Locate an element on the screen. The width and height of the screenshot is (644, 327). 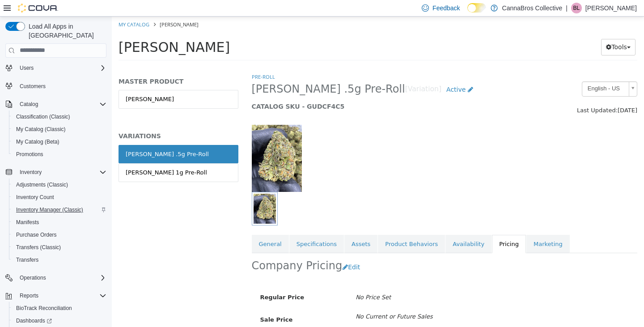
a: Promotions is located at coordinates (29, 154).